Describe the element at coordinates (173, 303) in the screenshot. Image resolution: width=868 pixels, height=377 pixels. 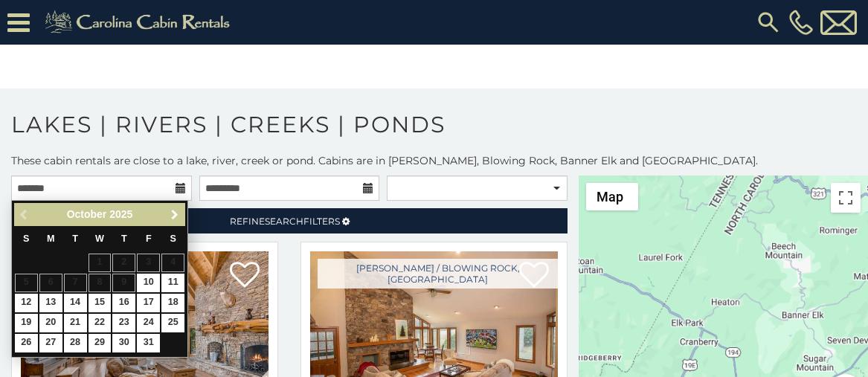
I see `a: 18` at that location.